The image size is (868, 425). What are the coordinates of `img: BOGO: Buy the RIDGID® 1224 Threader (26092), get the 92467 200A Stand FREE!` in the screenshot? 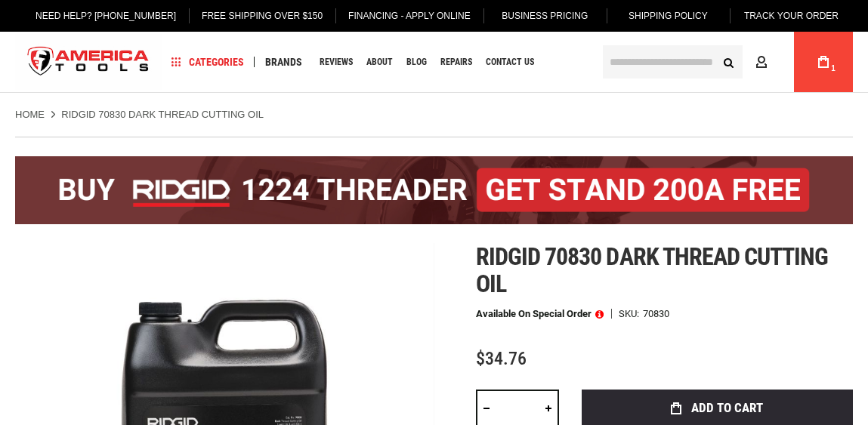 It's located at (434, 190).